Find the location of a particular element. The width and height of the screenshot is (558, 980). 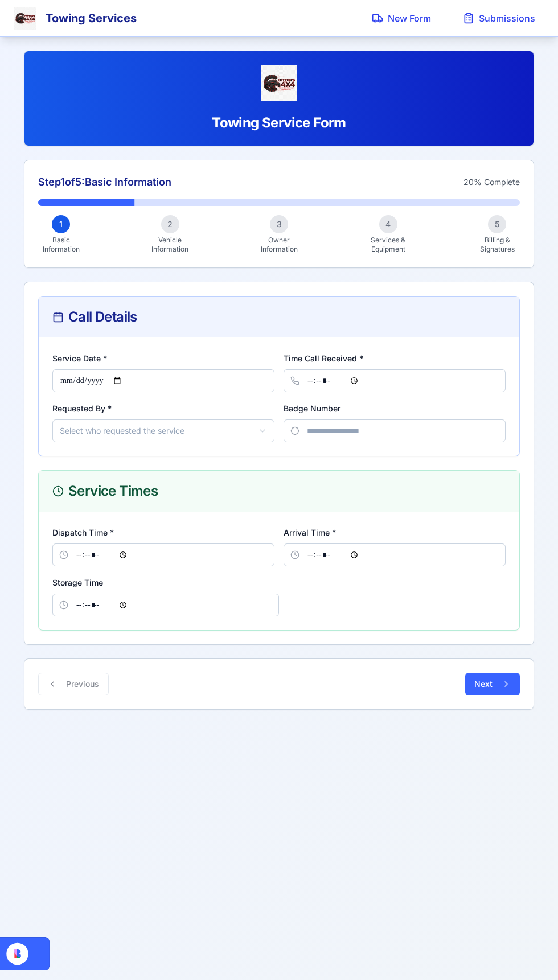

div: 4 is located at coordinates (388, 224).